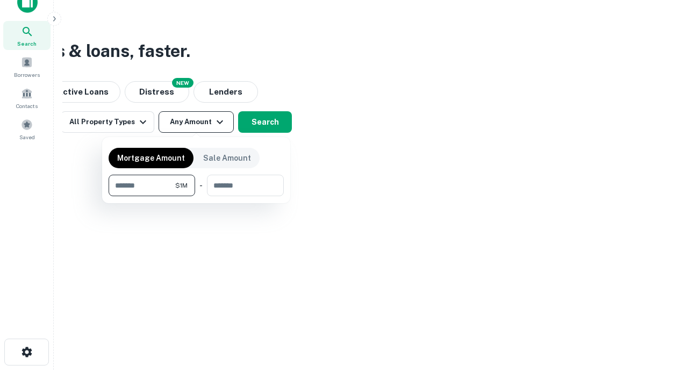 This screenshot has width=688, height=387. Describe the element at coordinates (661, 327) in the screenshot. I see `div: Chat Widget` at that location.